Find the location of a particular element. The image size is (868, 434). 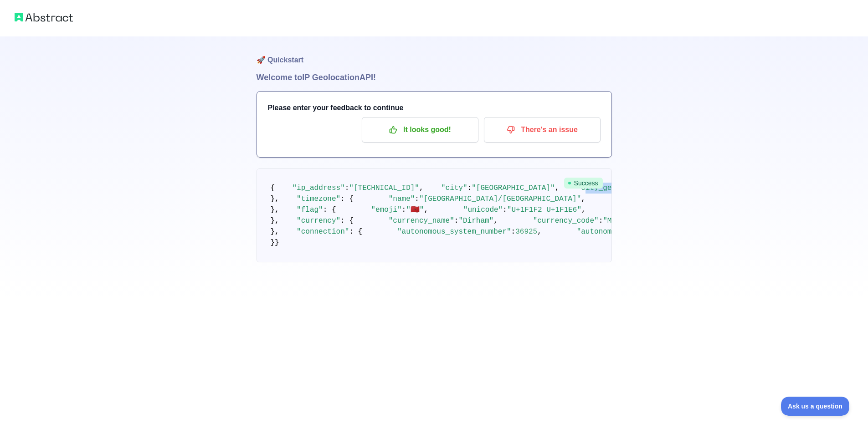

span: "U+1F1F2 U+1F1E6" is located at coordinates (544, 210).